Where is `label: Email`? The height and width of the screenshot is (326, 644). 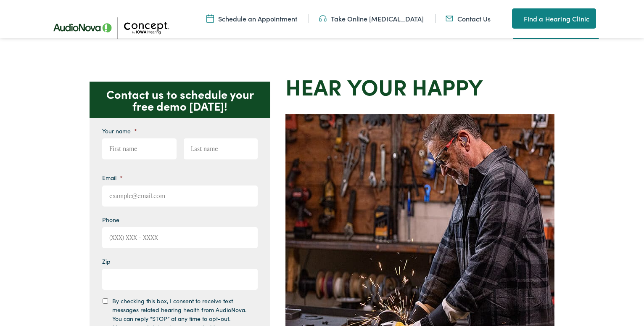
label: Email is located at coordinates (112, 178).